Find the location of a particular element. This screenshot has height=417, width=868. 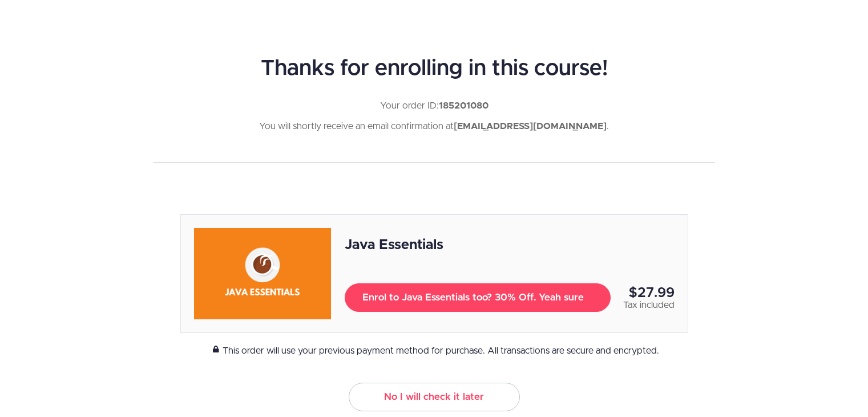

div: Tax included is located at coordinates (649, 305).